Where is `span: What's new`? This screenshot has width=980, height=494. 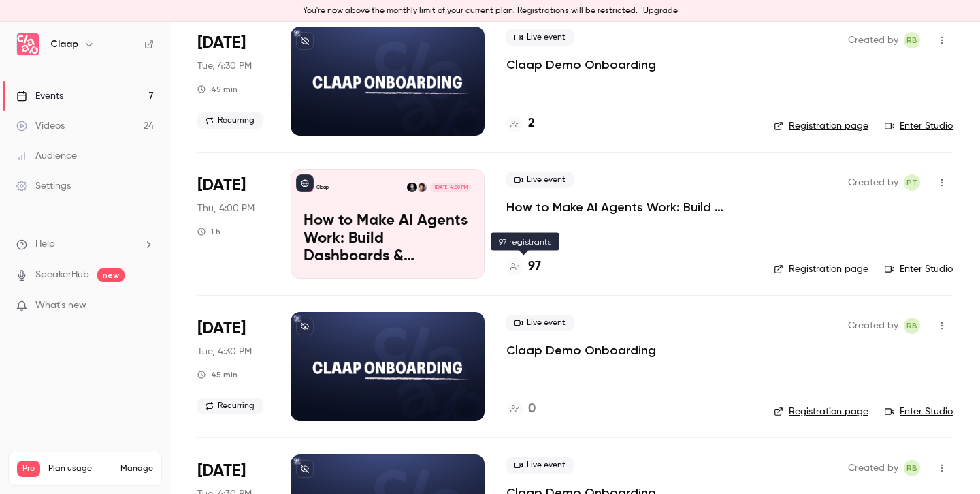
span: What's new is located at coordinates (60, 305).